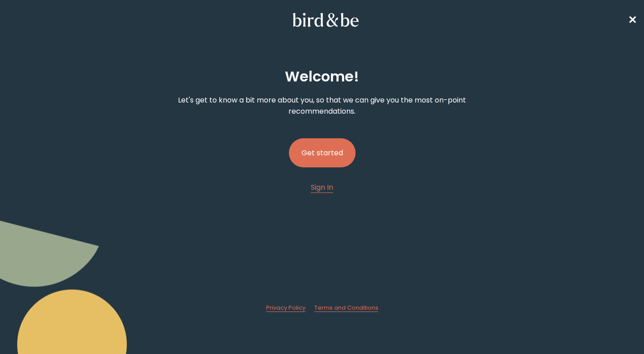 The image size is (644, 354). I want to click on span: Terms and Conditions, so click(346, 308).